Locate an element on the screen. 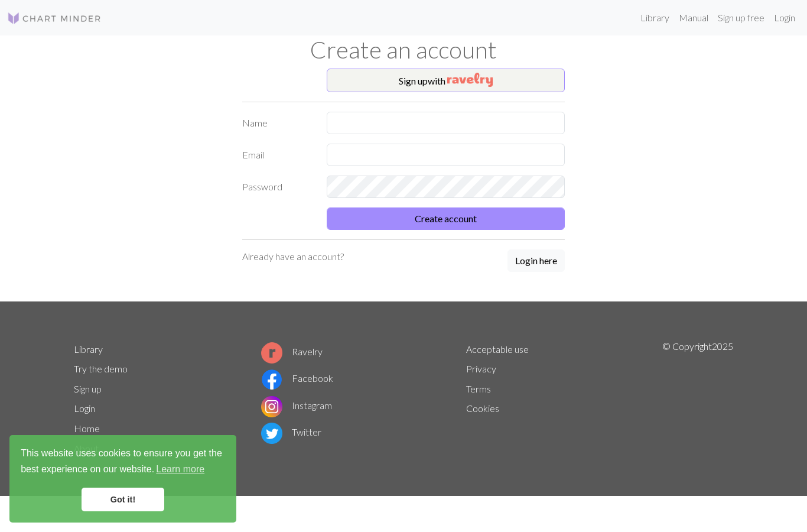  img: Ravelry logo is located at coordinates (272, 352).